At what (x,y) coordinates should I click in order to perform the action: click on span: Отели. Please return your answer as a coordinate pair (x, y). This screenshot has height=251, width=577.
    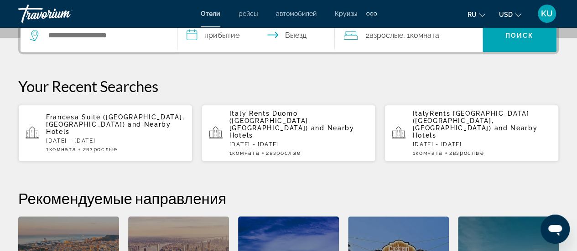
    Looking at the image, I should click on (210, 14).